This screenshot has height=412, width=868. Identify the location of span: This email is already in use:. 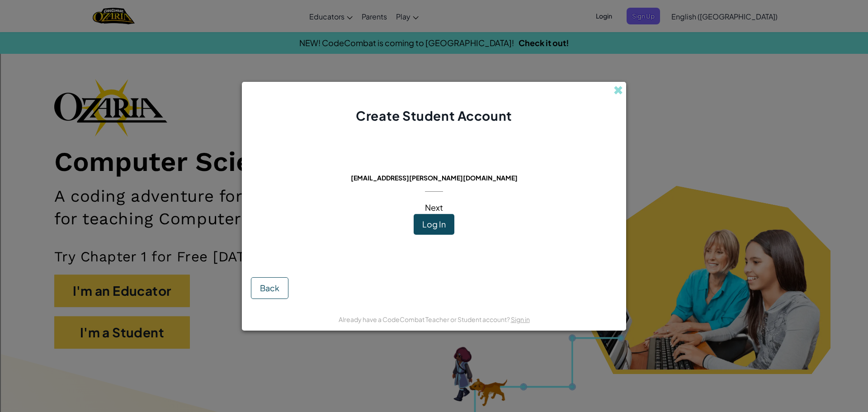
(434, 166).